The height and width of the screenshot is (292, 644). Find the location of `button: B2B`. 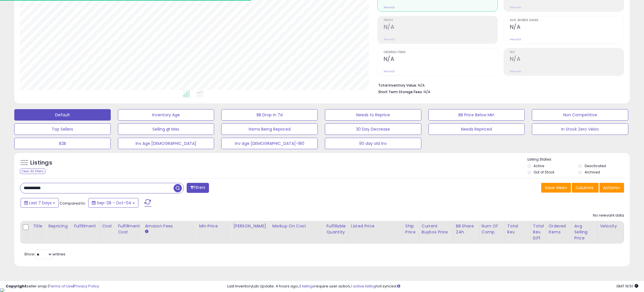

button: B2B is located at coordinates (62, 143).